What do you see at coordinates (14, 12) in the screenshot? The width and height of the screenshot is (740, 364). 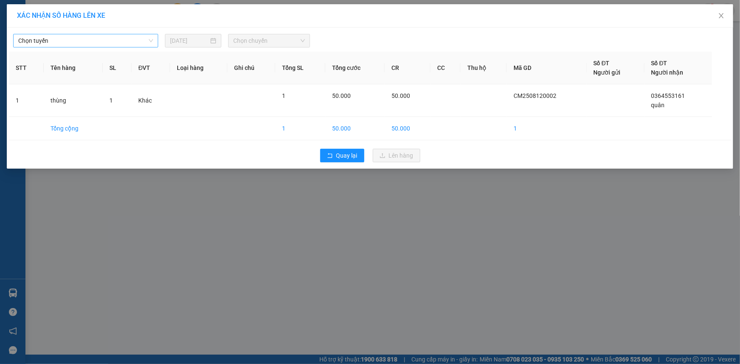 I see `span: Gửi:` at bounding box center [14, 12].